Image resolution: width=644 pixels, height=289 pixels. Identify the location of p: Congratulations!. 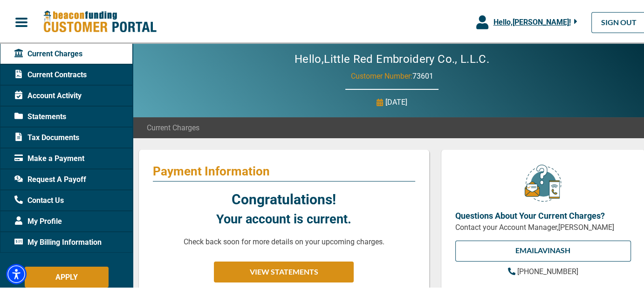
(284, 198).